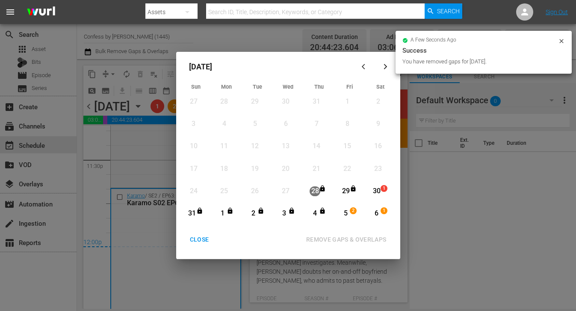 The height and width of the screenshot is (311, 576). I want to click on div: 25, so click(224, 191).